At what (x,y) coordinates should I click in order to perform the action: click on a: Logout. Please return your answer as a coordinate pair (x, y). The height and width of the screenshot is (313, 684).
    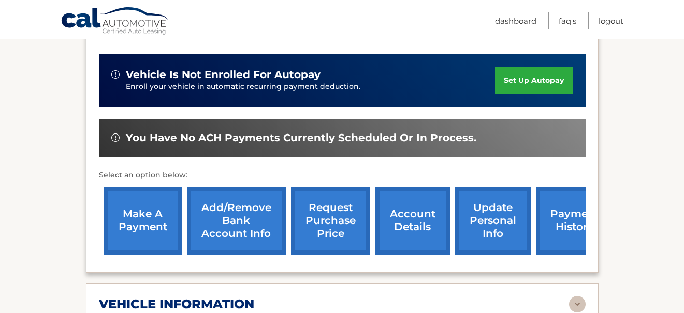
    Looking at the image, I should click on (611, 21).